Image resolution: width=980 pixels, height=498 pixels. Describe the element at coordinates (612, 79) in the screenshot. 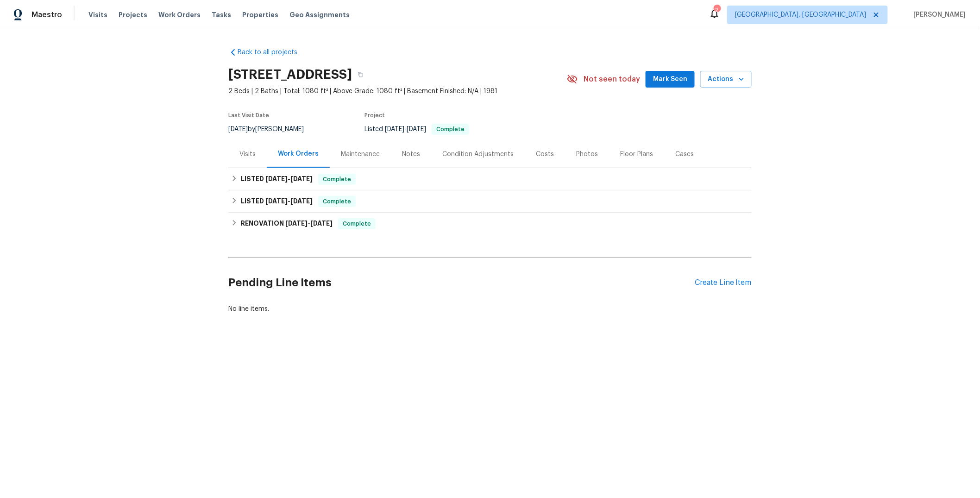

I see `span: Not seen today` at that location.